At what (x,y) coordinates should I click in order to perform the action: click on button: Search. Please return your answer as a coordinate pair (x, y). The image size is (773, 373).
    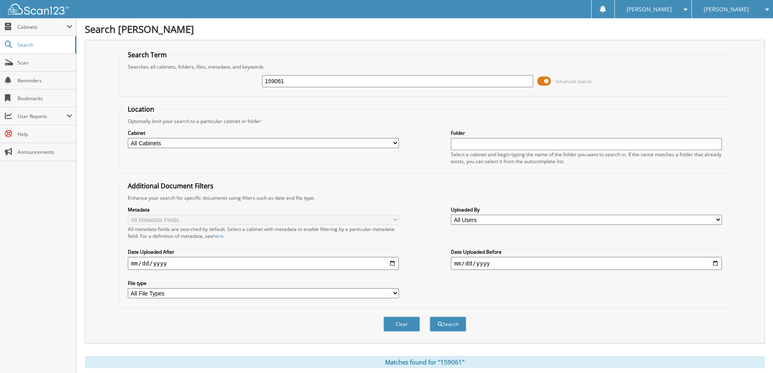
    Looking at the image, I should click on (448, 324).